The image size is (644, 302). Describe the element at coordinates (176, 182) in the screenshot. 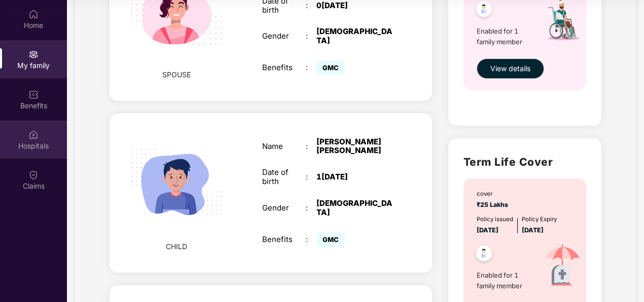

I see `img: svg+xml;base64,PHN2ZyB4bWxucz0iaHR0cDovL3d3dy53My5vcmcvMjAwMC9zdmciIHdpZHRoPSIyMjQiIGhlaWdodD0iMT...` at that location.